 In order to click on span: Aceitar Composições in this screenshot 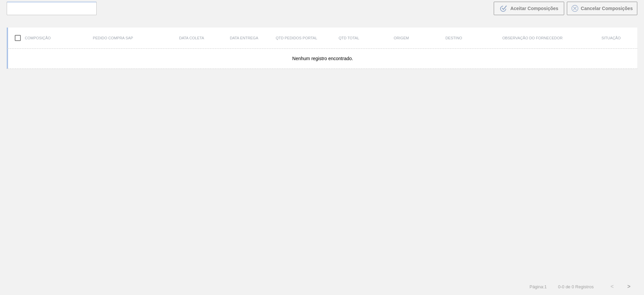, I will do `click(534, 8)`.